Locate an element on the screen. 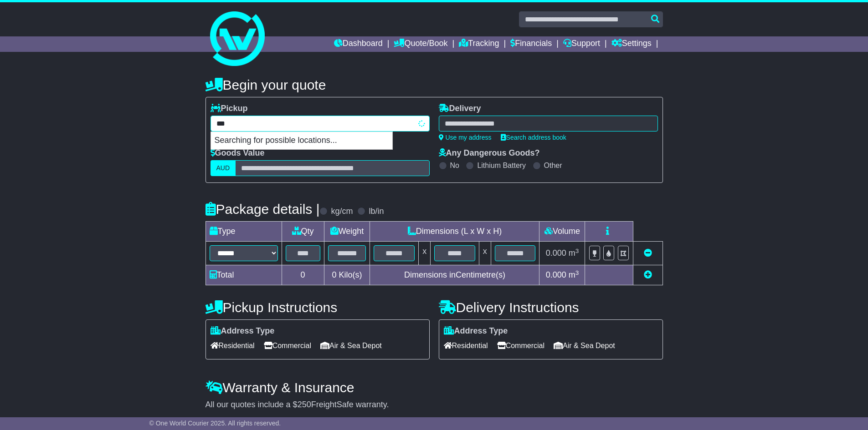  h4: Warranty & Insurance is located at coordinates (434, 387).